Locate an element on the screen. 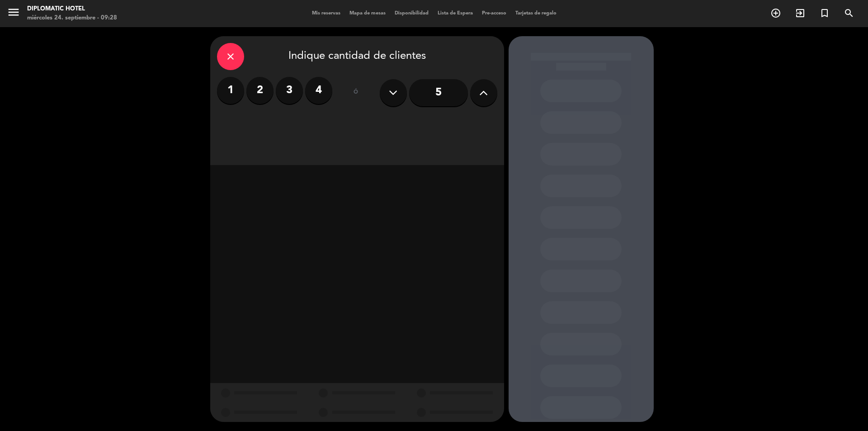 This screenshot has width=868, height=431. span: Tarjetas de regalo is located at coordinates (535, 13).